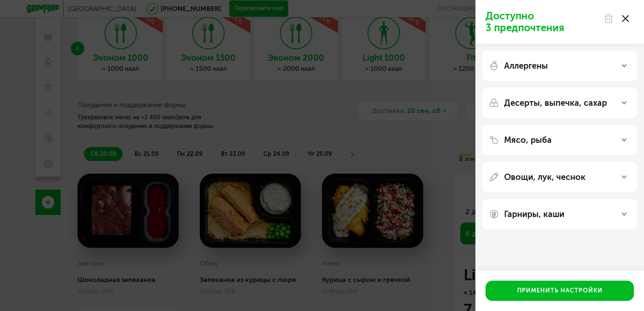 The width and height of the screenshot is (644, 311). I want to click on p: Десерты, выпечка, сахар, so click(556, 103).